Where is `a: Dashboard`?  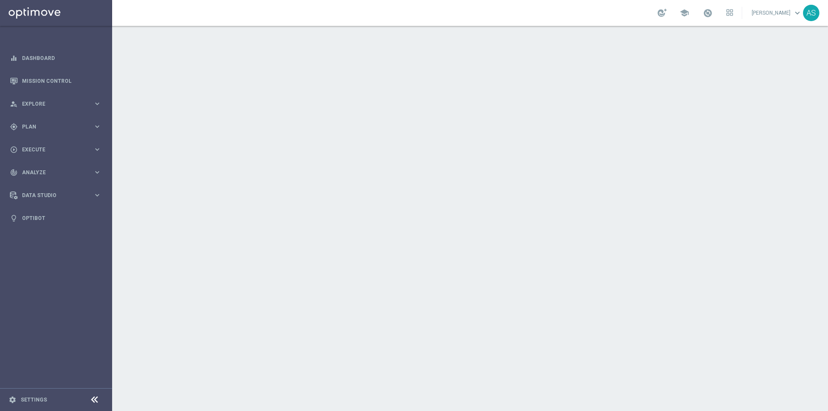
a: Dashboard is located at coordinates (62, 58).